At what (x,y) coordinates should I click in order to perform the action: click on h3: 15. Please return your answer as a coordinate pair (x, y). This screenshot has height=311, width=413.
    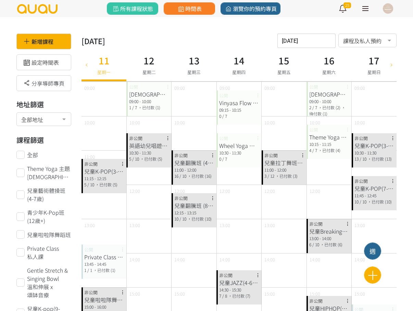
    Looking at the image, I should click on (284, 60).